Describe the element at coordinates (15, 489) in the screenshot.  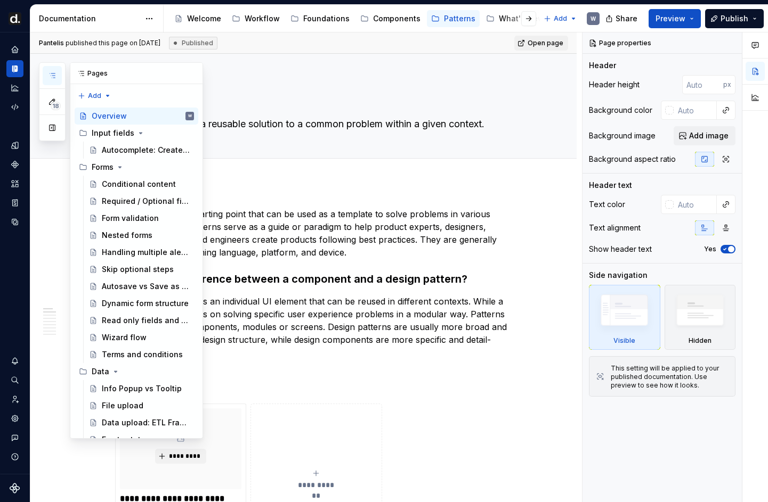
I see `a: Supernova Logo` at that location.